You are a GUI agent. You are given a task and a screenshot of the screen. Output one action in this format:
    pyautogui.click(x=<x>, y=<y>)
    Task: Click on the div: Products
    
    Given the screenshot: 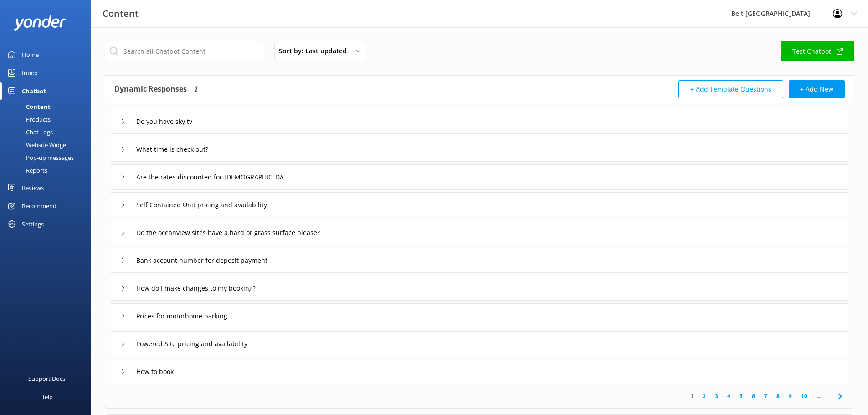 What is the action you would take?
    pyautogui.click(x=28, y=119)
    